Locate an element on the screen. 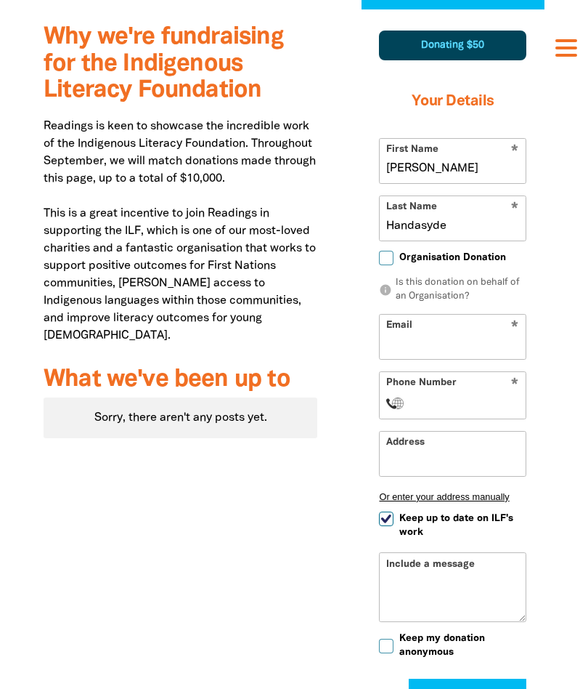 The width and height of the screenshot is (588, 689). h3: What we've been up to is located at coordinates (180, 379).